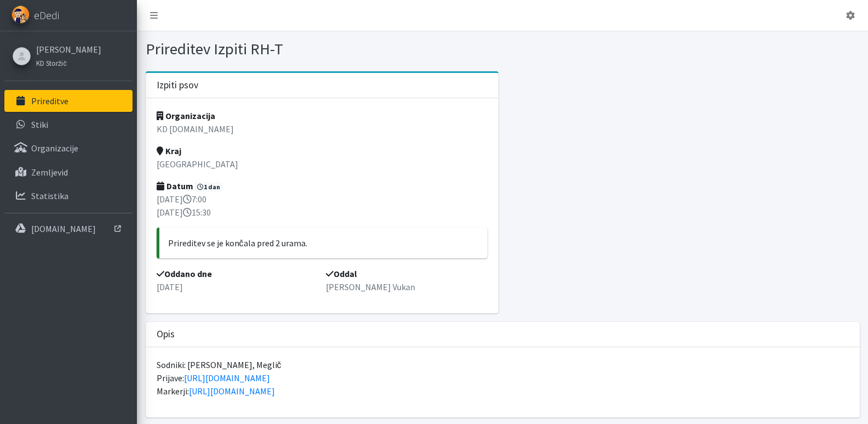 The height and width of the screenshot is (424, 868). What do you see at coordinates (52, 63) in the screenshot?
I see `small: KD Storžič` at bounding box center [52, 63].